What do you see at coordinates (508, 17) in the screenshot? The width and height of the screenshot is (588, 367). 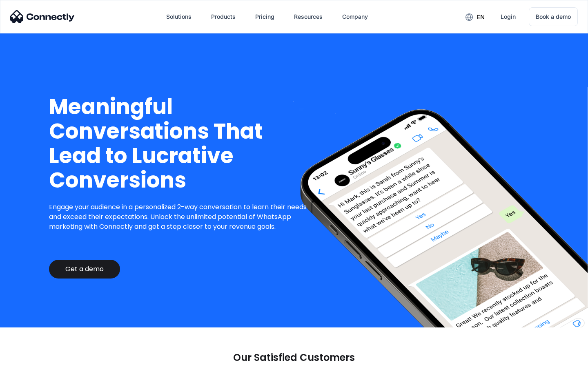 I see `a: Login` at bounding box center [508, 17].